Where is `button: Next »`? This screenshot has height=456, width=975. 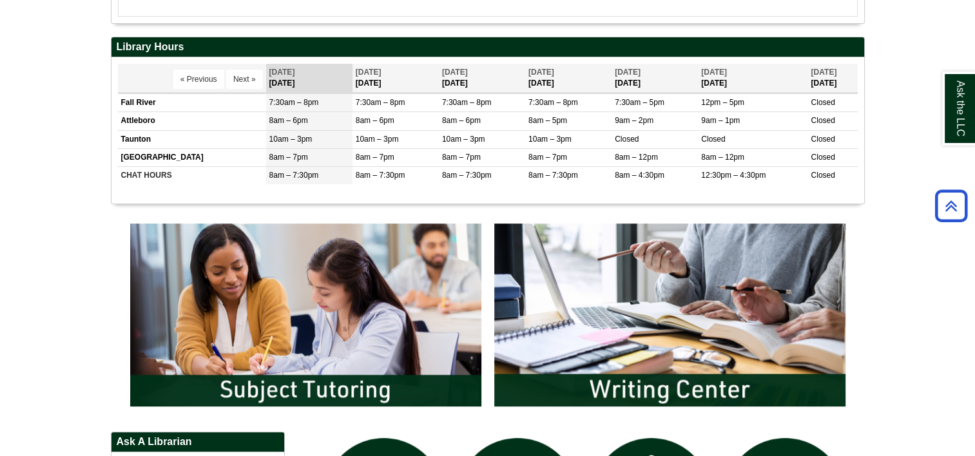 button: Next » is located at coordinates (244, 79).